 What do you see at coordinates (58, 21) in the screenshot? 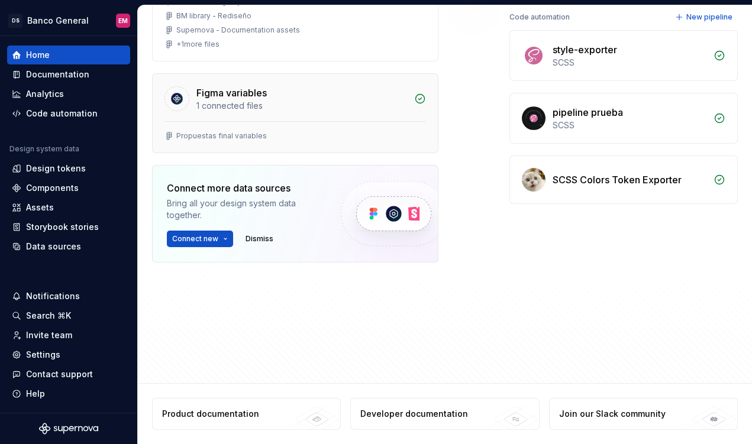
I see `div: Banco General` at bounding box center [58, 21].